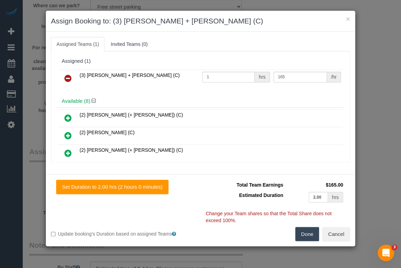 Image resolution: width=401 pixels, height=268 pixels. What do you see at coordinates (78, 44) in the screenshot?
I see `a: Assigned Teams (1)` at bounding box center [78, 44].